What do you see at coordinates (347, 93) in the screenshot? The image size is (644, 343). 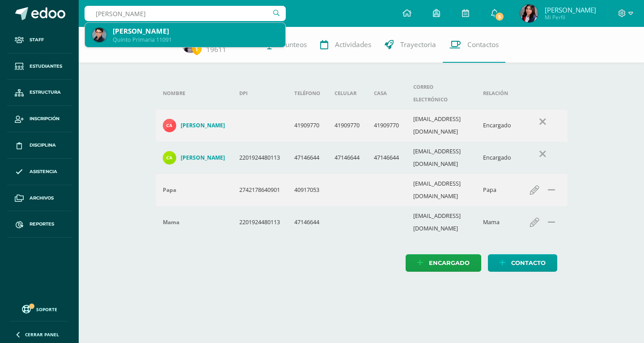 I see `th: Celular` at bounding box center [347, 93].